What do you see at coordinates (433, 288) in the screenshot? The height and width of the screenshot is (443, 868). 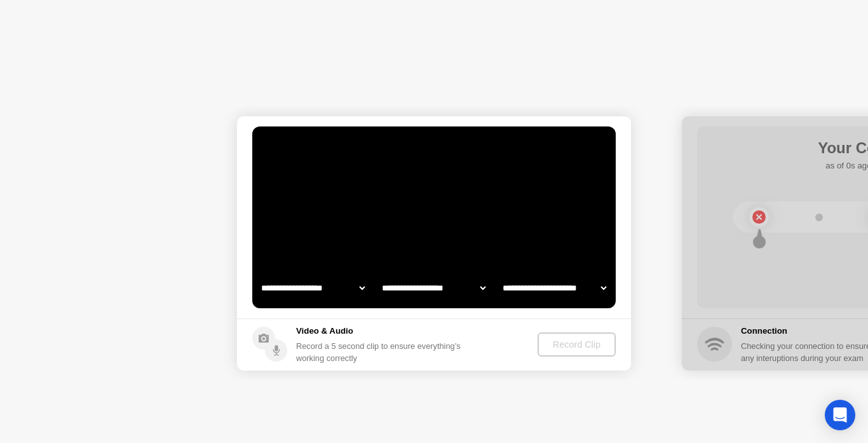 I see `select: Available speakers` at bounding box center [433, 288].